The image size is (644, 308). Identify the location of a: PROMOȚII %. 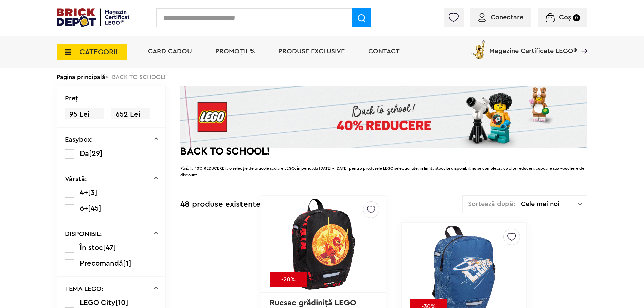
(235, 51).